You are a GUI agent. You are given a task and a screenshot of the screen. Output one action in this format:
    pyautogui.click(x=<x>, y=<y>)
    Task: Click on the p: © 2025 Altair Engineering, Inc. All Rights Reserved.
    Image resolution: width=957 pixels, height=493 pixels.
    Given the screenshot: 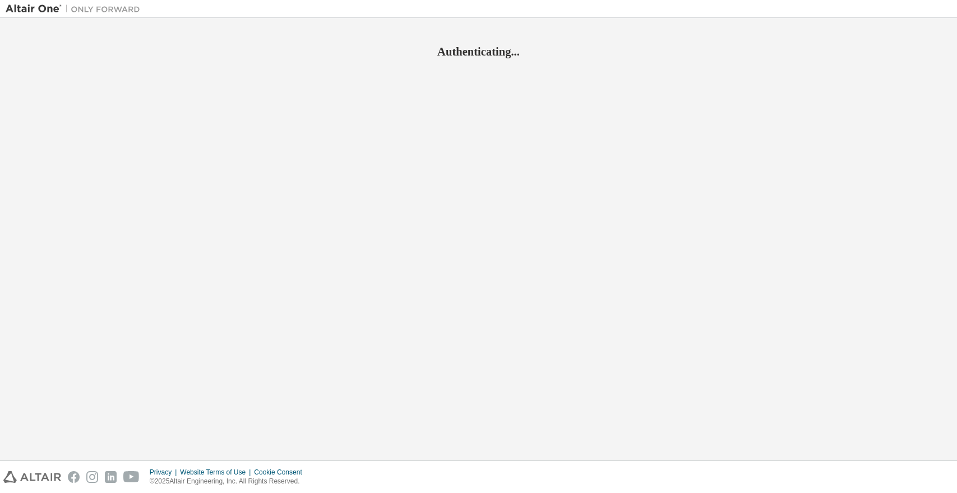 What is the action you would take?
    pyautogui.click(x=229, y=481)
    